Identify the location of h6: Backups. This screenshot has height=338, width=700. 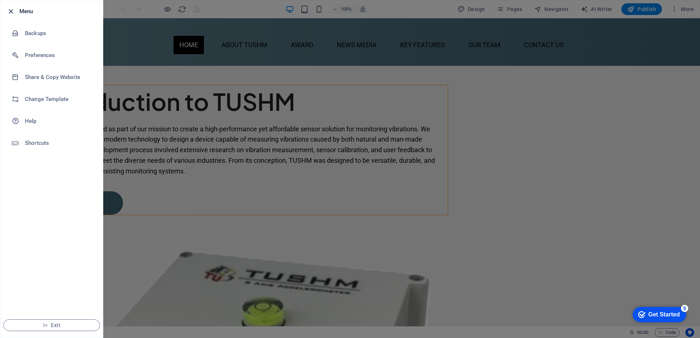
(59, 33).